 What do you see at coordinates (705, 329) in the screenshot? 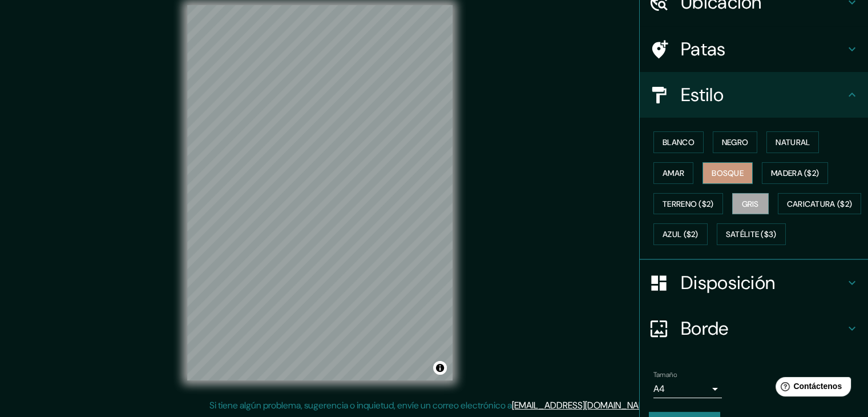
I see `font: Borde` at bounding box center [705, 329].